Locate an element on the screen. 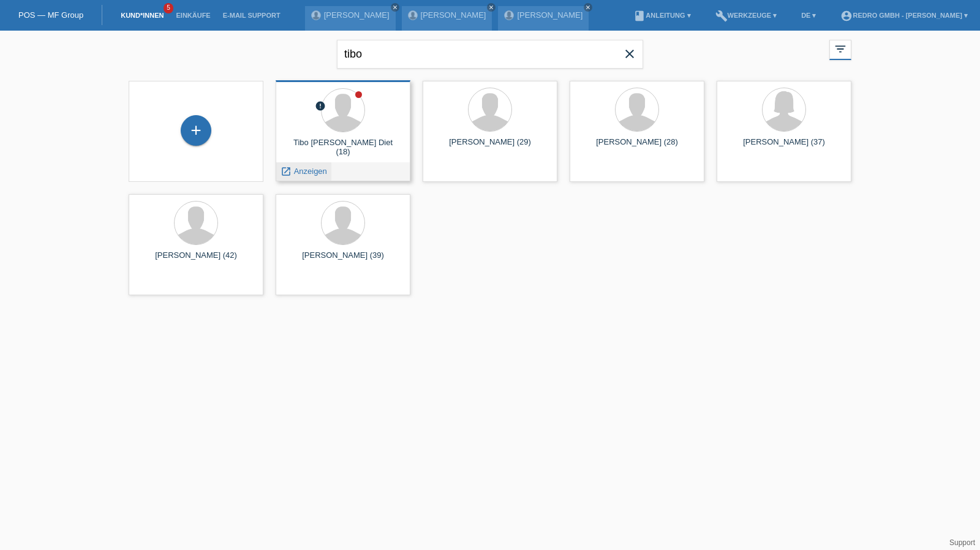 The width and height of the screenshot is (980, 550). i: filter_list is located at coordinates (840, 49).